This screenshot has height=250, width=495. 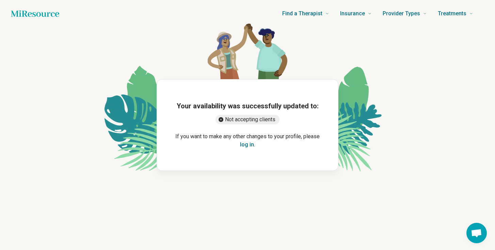 I want to click on span: Provider Types, so click(x=401, y=14).